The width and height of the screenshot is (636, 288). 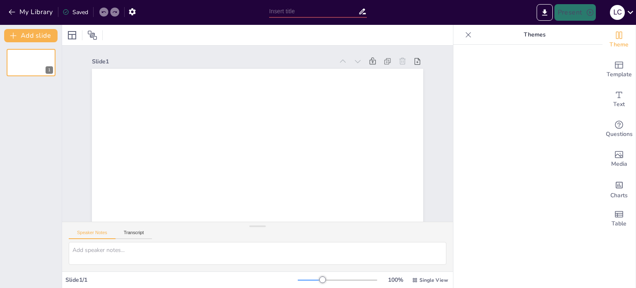 I want to click on button: Present, so click(x=576, y=12).